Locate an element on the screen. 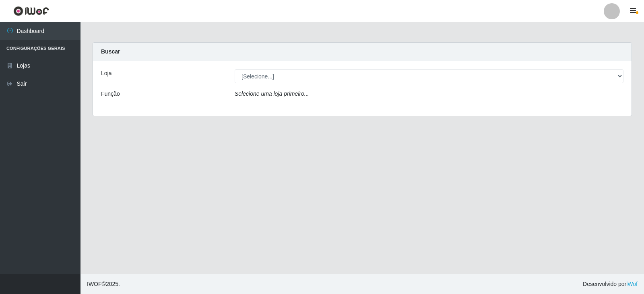 This screenshot has height=294, width=644. strong: Buscar is located at coordinates (111, 52).